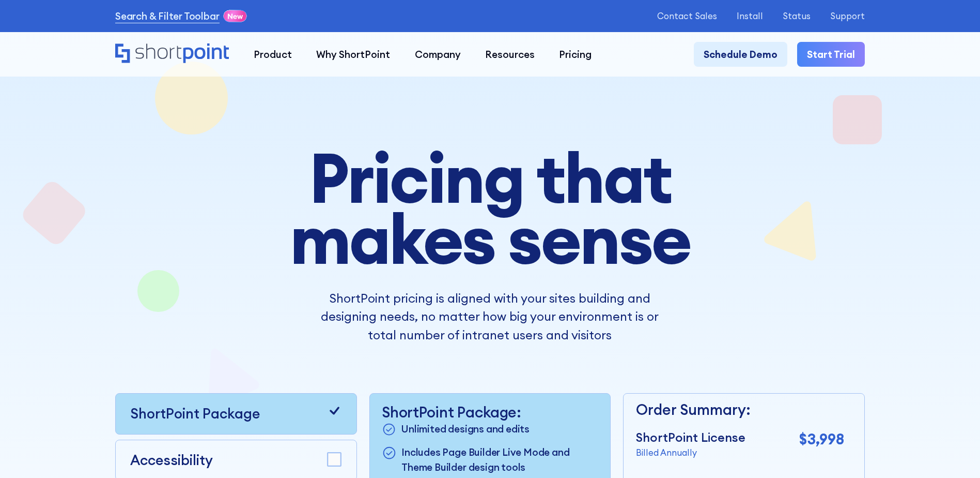  I want to click on a: Status, so click(797, 15).